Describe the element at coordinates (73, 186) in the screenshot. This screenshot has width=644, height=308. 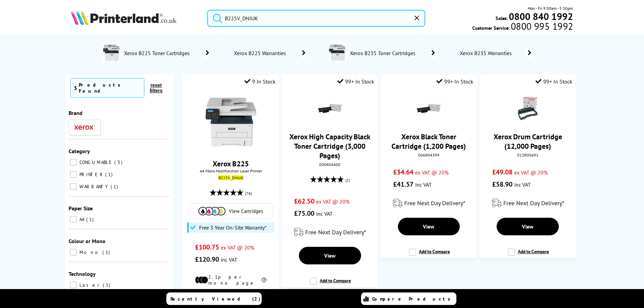
I see `input: WARRANTY 1` at that location.